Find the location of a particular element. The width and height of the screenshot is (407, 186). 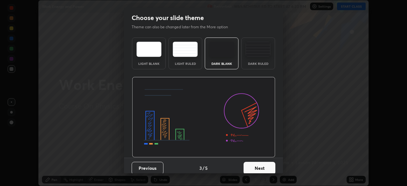

h4: 3 is located at coordinates (201, 168).